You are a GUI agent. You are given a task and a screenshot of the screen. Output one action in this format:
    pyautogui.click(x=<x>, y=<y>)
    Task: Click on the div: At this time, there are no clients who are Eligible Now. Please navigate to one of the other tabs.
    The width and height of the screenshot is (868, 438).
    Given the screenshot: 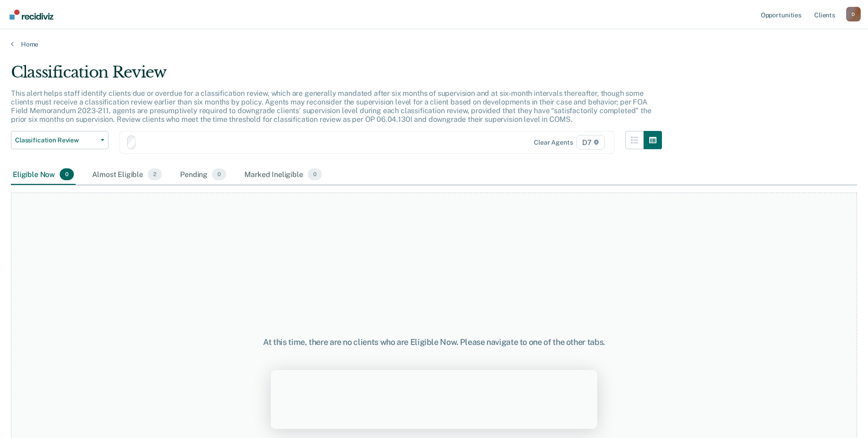 What is the action you would take?
    pyautogui.click(x=434, y=342)
    